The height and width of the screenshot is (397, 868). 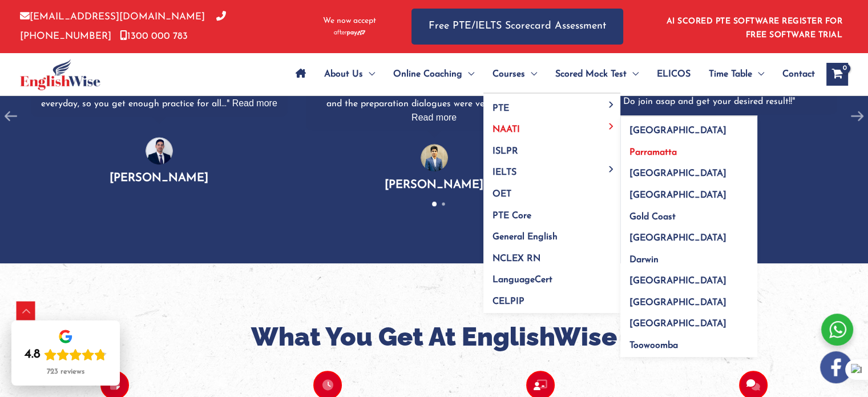 What do you see at coordinates (66, 355) in the screenshot?
I see `div: Rating: 4.8 out of 5` at bounding box center [66, 355].